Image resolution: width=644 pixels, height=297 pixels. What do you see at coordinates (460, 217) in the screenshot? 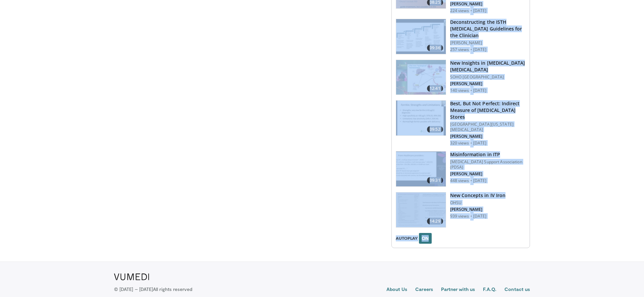
I see `p: 939 views` at bounding box center [460, 217].